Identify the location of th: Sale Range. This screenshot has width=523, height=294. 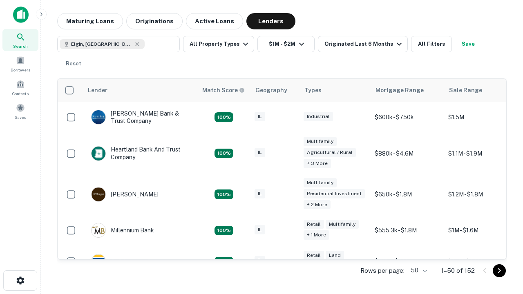
(481, 90).